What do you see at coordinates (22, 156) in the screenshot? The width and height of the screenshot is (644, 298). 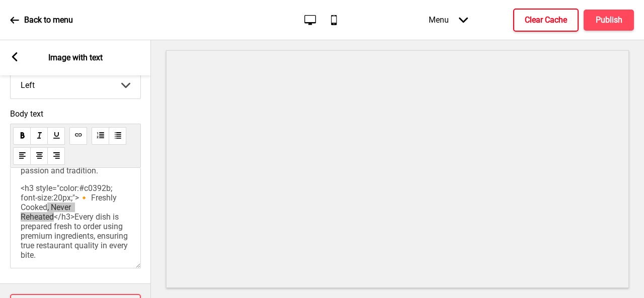 I see `button: alignLeft` at bounding box center [22, 156].